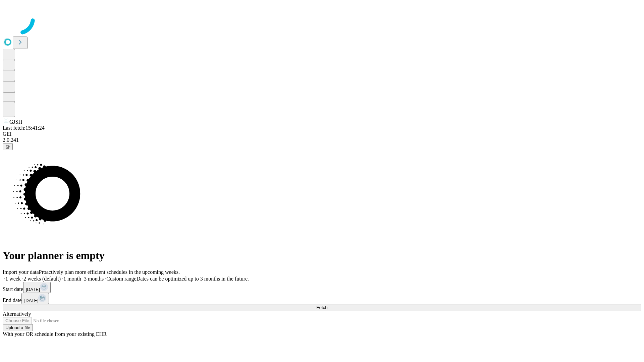 The image size is (644, 362). What do you see at coordinates (13, 278) in the screenshot?
I see `span: 1 week` at bounding box center [13, 278].